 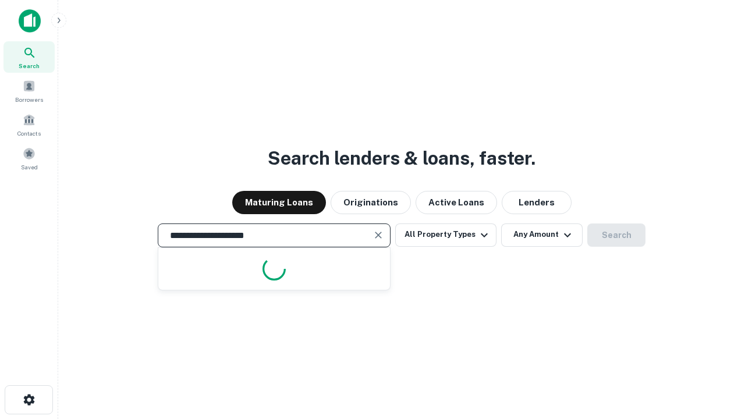 I want to click on div: Contacts, so click(x=29, y=125).